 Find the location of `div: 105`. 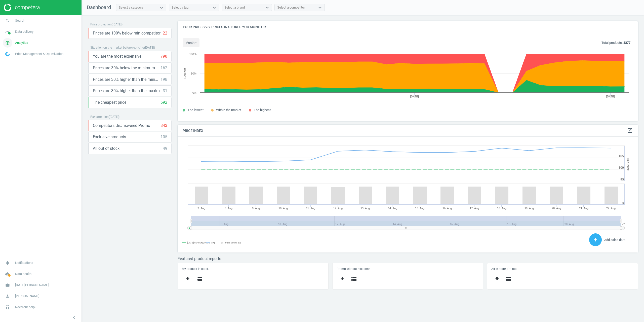

div: 105 is located at coordinates (164, 137).